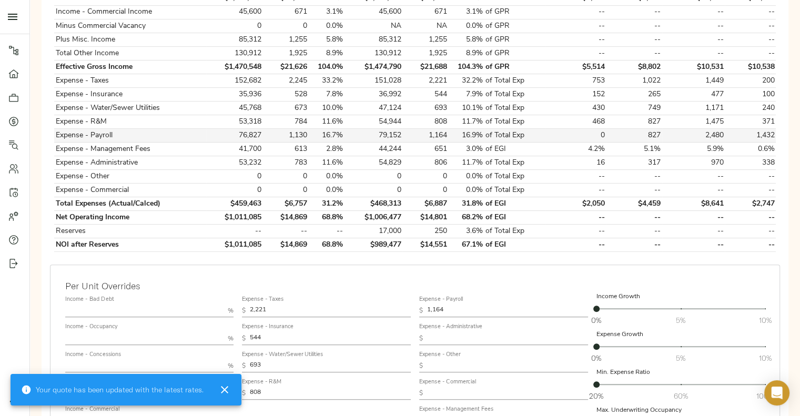  Describe the element at coordinates (234, 108) in the screenshot. I see `td: 45,768` at that location.